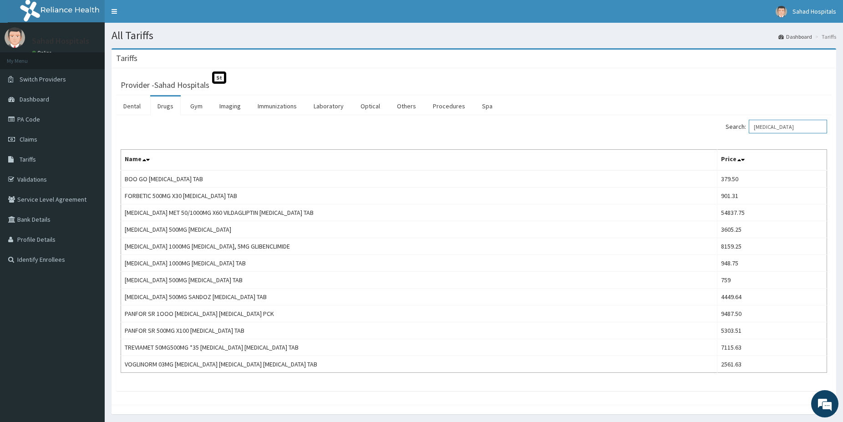 The image size is (843, 422). I want to click on a: Dashboard, so click(795, 36).